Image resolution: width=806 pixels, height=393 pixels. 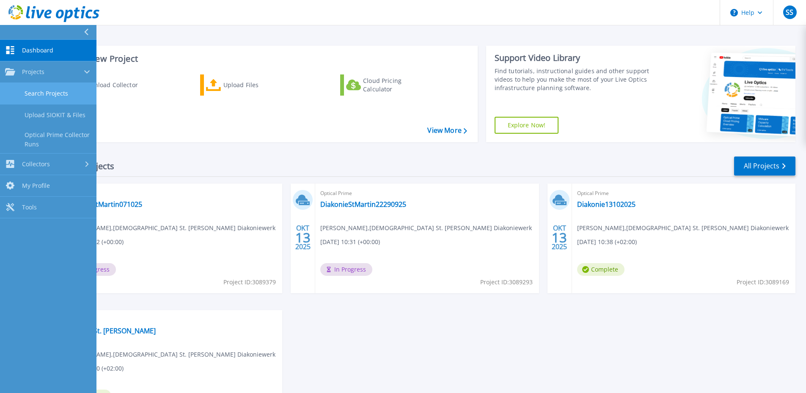 What do you see at coordinates (29, 207) in the screenshot?
I see `span: Tools` at bounding box center [29, 207].